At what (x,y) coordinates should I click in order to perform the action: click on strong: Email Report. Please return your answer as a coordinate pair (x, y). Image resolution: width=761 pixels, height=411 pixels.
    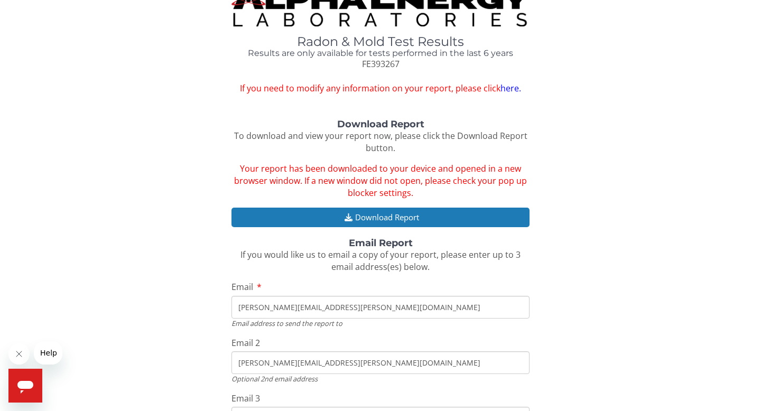
    Looking at the image, I should click on (381, 243).